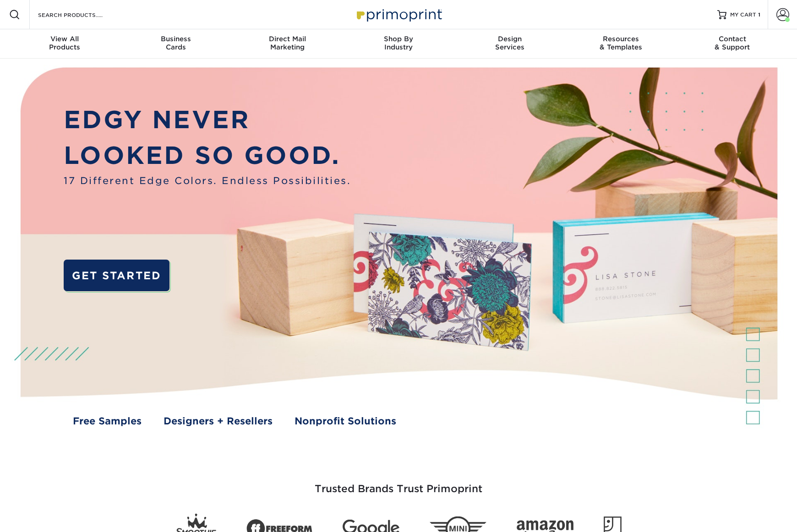 This screenshot has width=797, height=532. I want to click on span: Design, so click(509, 39).